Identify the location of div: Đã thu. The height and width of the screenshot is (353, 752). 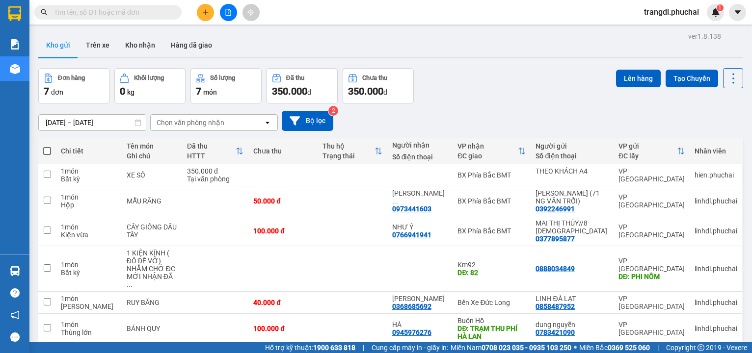
(211, 146).